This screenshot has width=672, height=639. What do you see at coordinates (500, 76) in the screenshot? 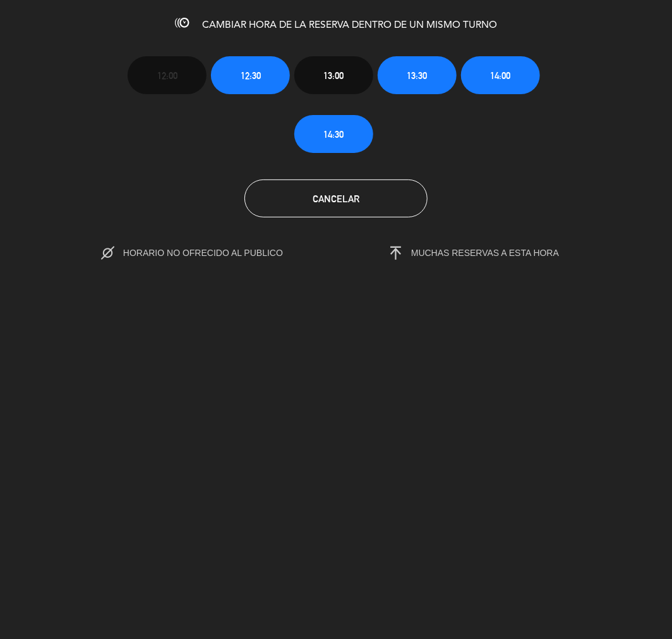
I see `button: 14:00` at bounding box center [500, 76].